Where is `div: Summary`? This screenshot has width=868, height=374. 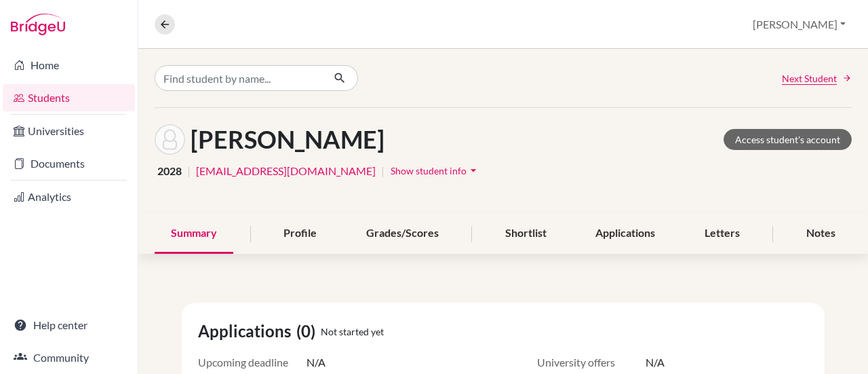 div: Summary is located at coordinates (194, 233).